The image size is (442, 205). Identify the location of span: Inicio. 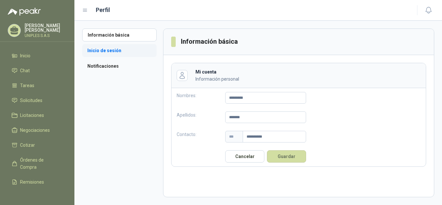
(25, 56).